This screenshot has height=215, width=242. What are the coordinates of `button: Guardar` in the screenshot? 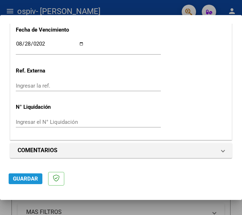 It's located at (26, 179).